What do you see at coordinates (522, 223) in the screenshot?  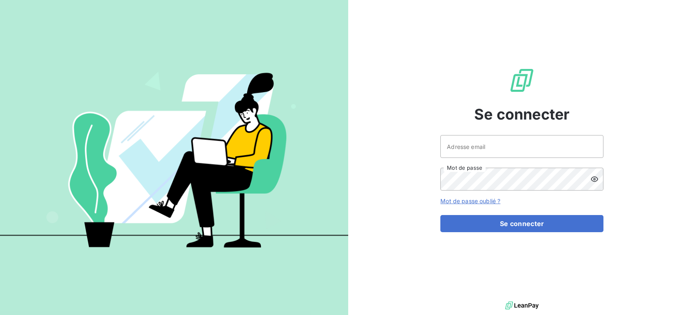 I see `button: Se connecter` at bounding box center [522, 223].